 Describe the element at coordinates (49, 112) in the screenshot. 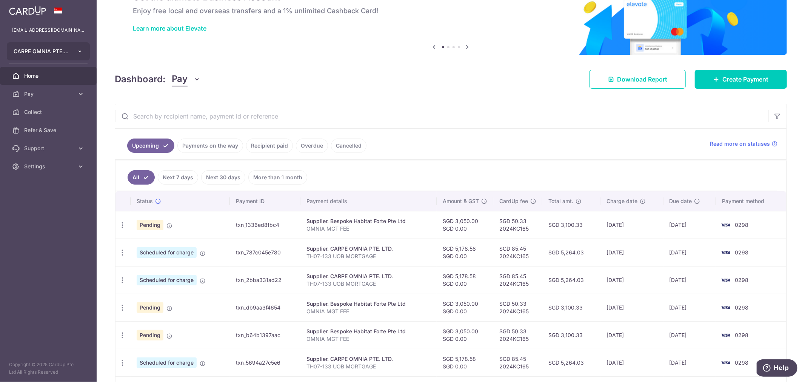

I see `span: Collect` at that location.